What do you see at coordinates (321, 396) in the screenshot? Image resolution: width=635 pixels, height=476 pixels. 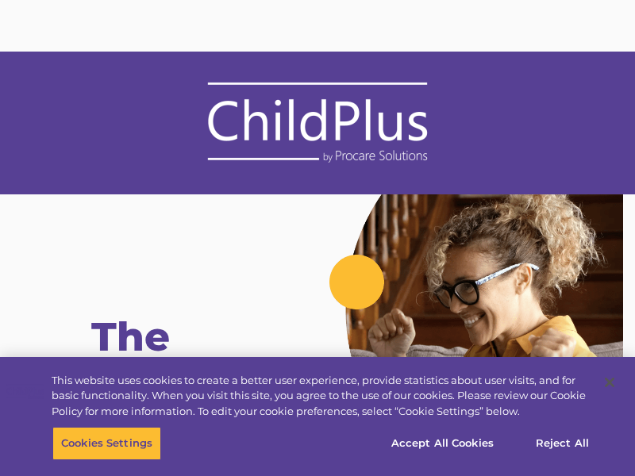 I see `div: This website uses cookies to create a better user experience, provide statistics about user visit...` at bounding box center [321, 396].